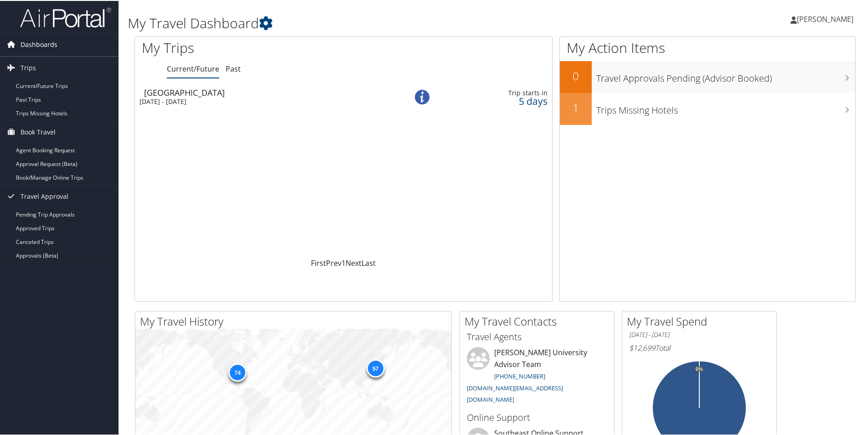 The height and width of the screenshot is (435, 868). Describe the element at coordinates (28, 67) in the screenshot. I see `span: Trips` at that location.